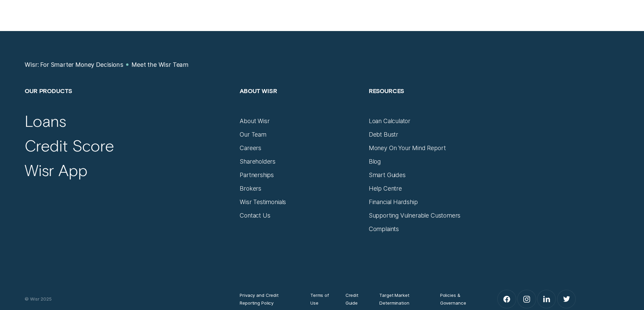 Image resolution: width=644 pixels, height=310 pixels. I want to click on a: Partnerships, so click(256, 175).